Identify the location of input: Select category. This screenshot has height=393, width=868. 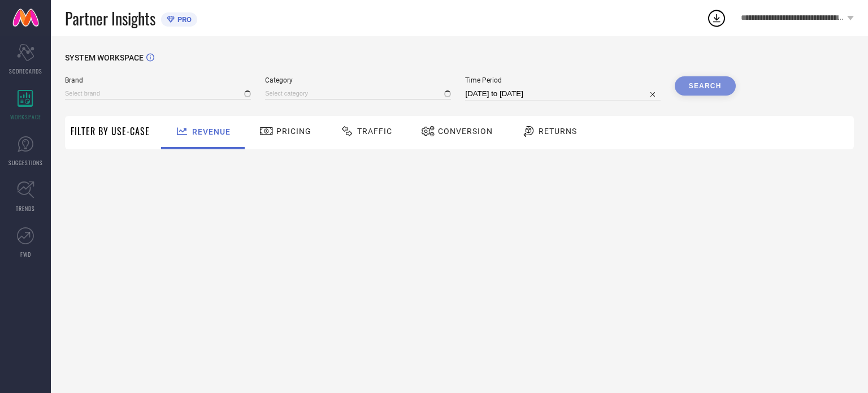
(358, 93).